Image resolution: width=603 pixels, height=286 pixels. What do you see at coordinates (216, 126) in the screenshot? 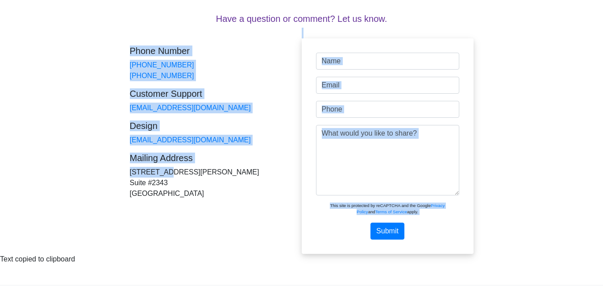
I see `h5: Design` at bounding box center [216, 126].